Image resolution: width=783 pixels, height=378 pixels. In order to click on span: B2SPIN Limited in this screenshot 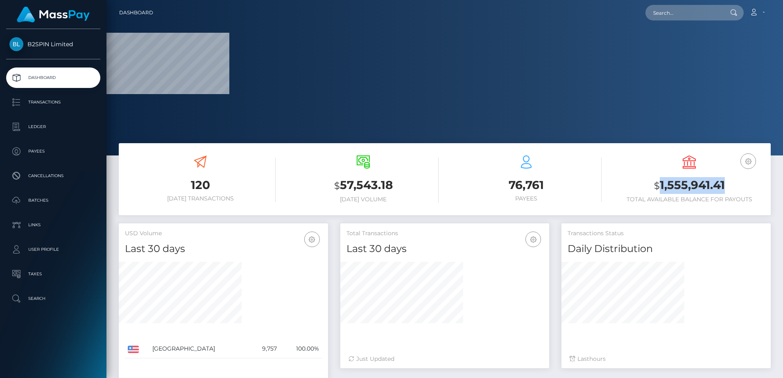, I will do `click(53, 44)`.